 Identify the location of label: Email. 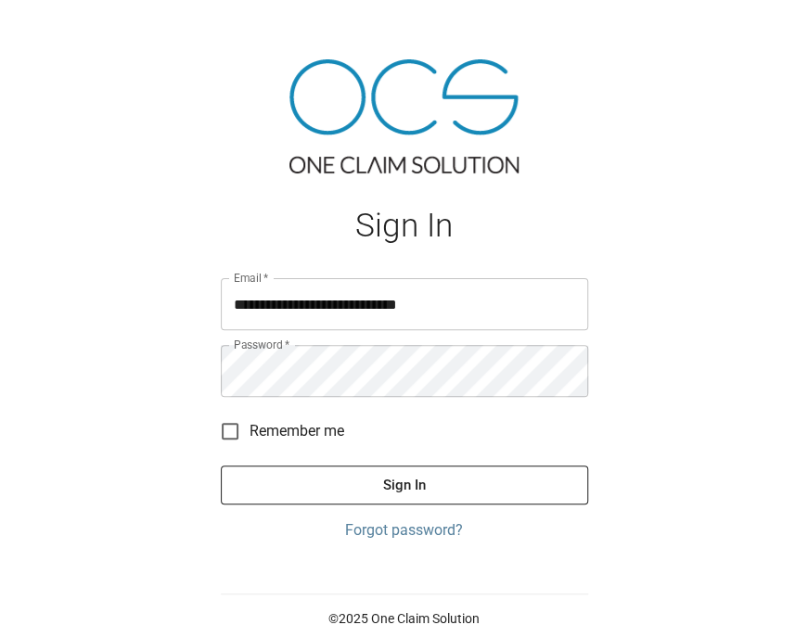
(251, 277).